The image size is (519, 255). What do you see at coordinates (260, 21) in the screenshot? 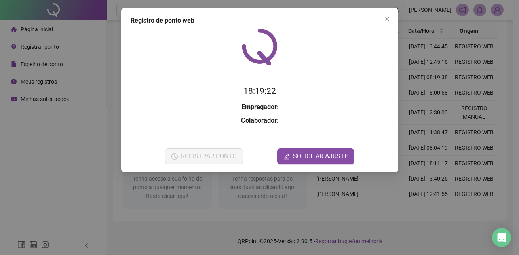
I see `div: Registro de ponto web` at bounding box center [260, 21].